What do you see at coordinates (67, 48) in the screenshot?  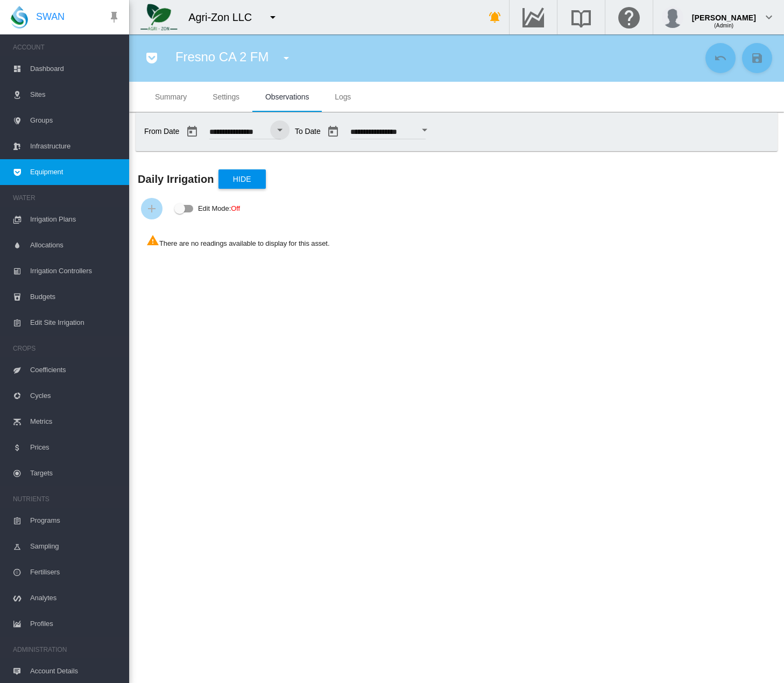 I see `span: ACCOUNT` at bounding box center [67, 48].